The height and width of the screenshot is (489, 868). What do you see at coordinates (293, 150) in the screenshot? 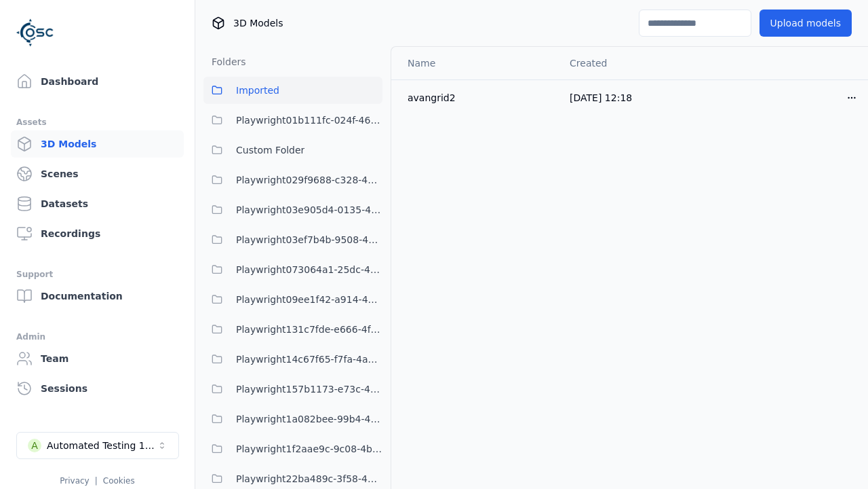
I see `button: Custom Folder` at bounding box center [293, 150].